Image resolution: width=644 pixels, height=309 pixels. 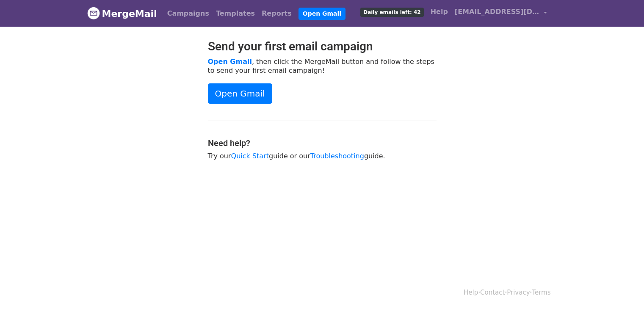 What do you see at coordinates (518, 292) in the screenshot?
I see `a: Privacy` at bounding box center [518, 292].